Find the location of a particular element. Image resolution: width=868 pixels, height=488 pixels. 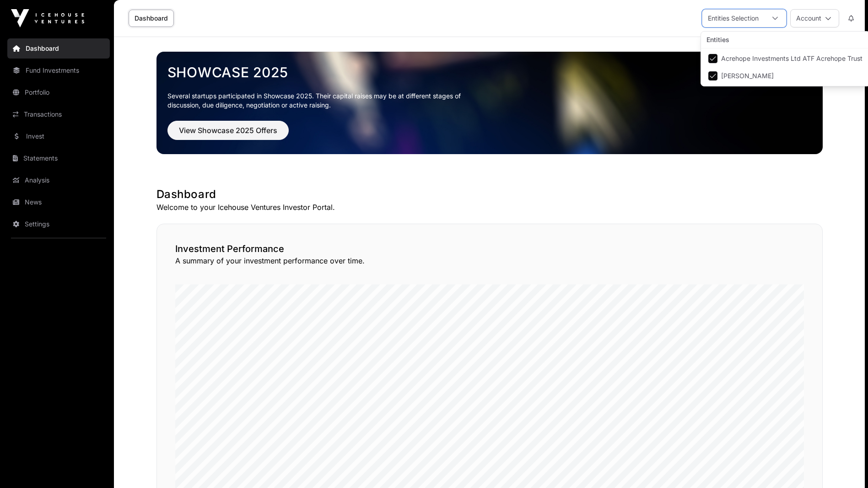

a: Portfolio is located at coordinates (58, 92).